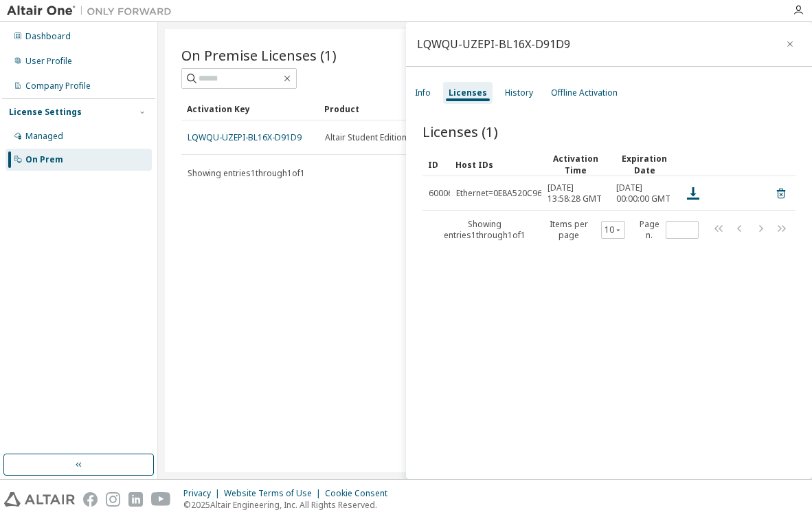 The image size is (812, 519). Describe the element at coordinates (613, 230) in the screenshot. I see `button: 10` at that location.